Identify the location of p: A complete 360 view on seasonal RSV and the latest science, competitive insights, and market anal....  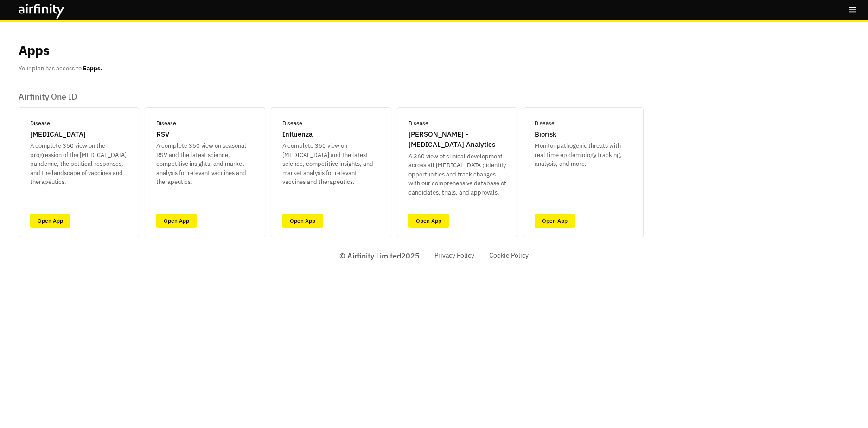
(205, 164).